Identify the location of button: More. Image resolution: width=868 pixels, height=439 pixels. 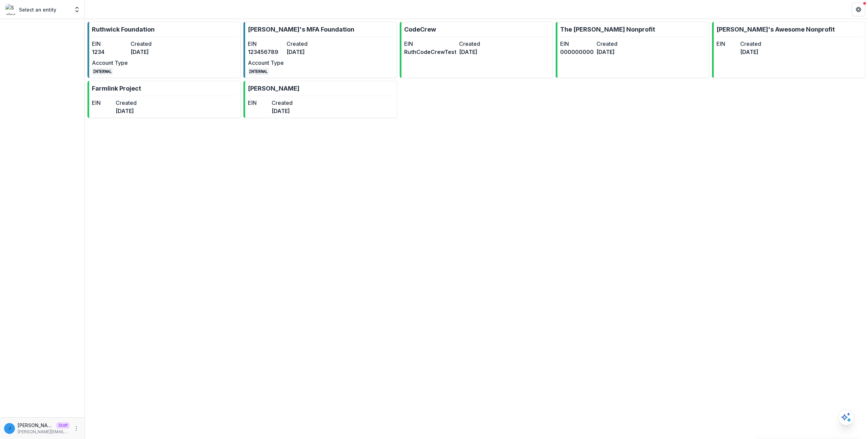
(77, 428).